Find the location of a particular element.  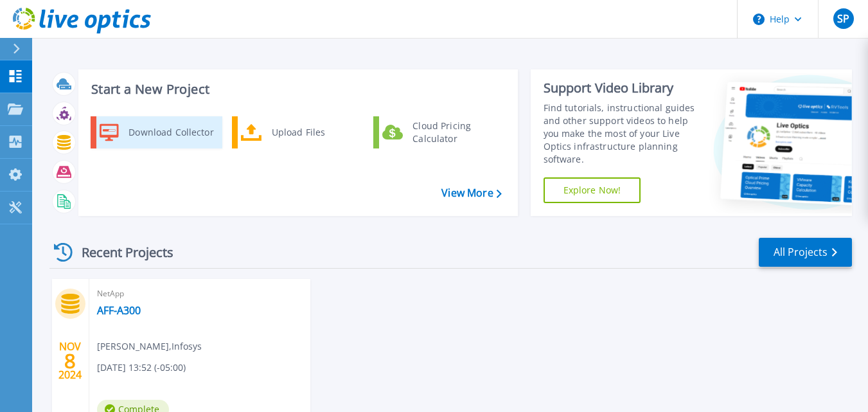

h3: Start a New Project is located at coordinates (296, 89).